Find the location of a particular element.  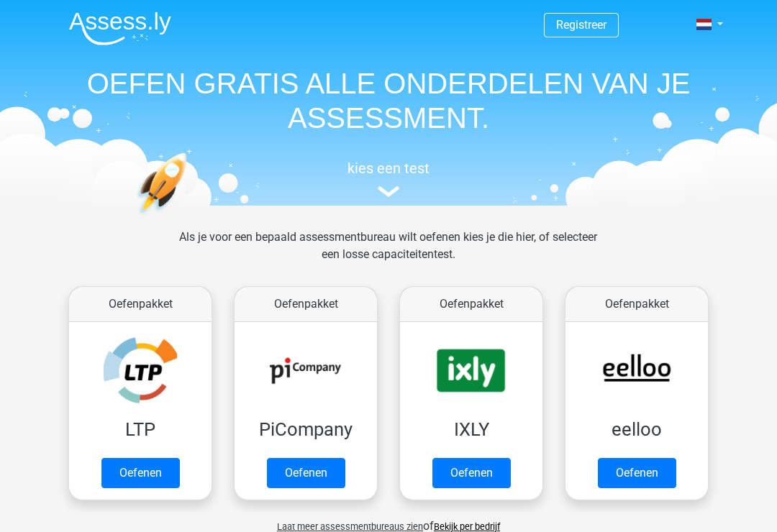

a: kies een test is located at coordinates (388, 178).